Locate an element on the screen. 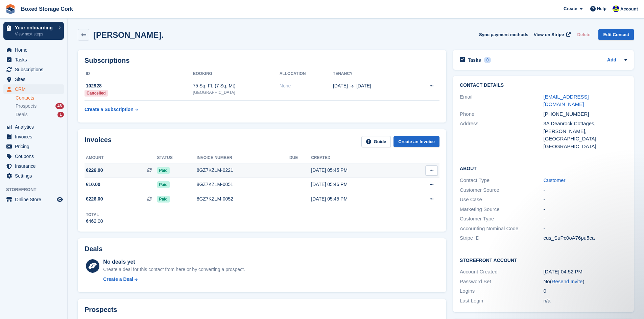 The width and height of the screenshot is (644, 319). span: Sites is located at coordinates (35, 79).